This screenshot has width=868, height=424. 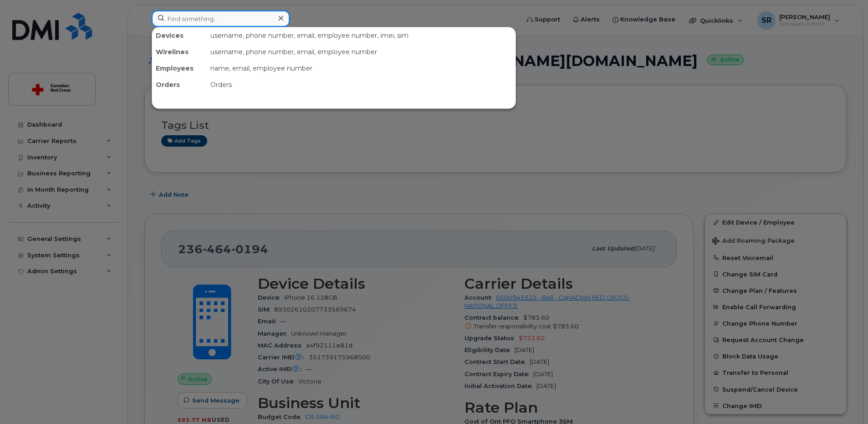 I want to click on div: username, phone number, email, employee number, imei, sim, so click(x=361, y=35).